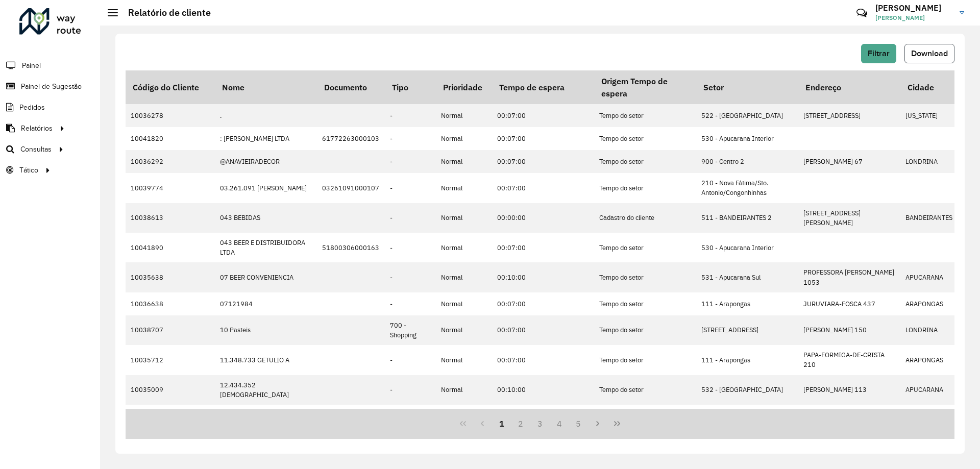 The image size is (980, 469). What do you see at coordinates (351, 87) in the screenshot?
I see `th: Documento` at bounding box center [351, 87].